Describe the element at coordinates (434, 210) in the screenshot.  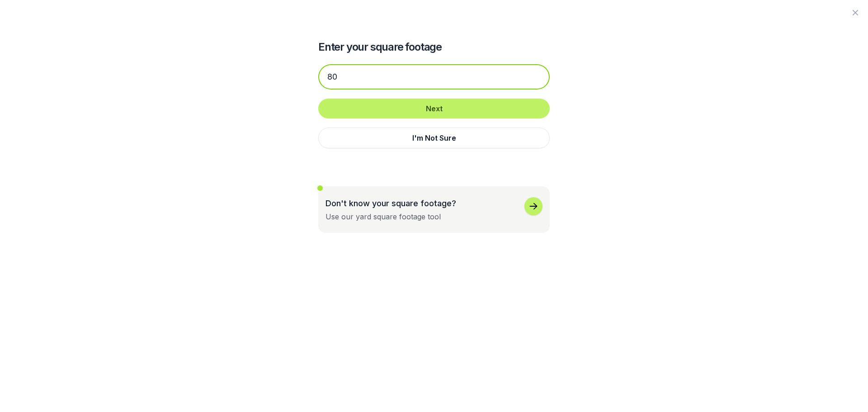
I see `button: Don't know your square footage?Use our yard square footage tool` at that location.